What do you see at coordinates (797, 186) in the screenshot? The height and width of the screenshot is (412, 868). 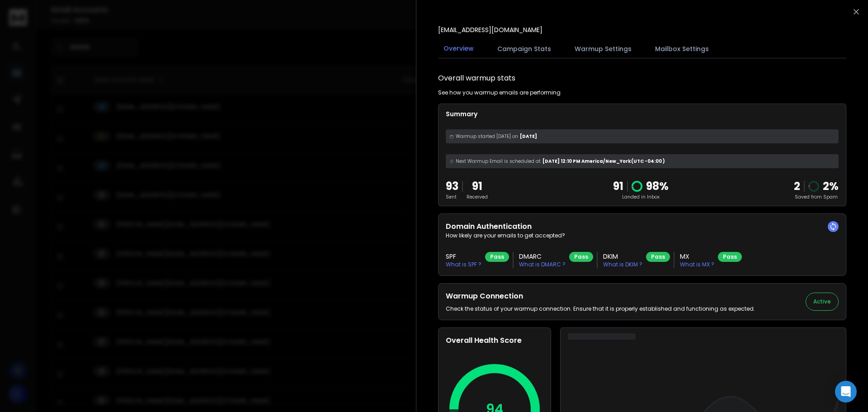 I see `strong: 2` at bounding box center [797, 186].